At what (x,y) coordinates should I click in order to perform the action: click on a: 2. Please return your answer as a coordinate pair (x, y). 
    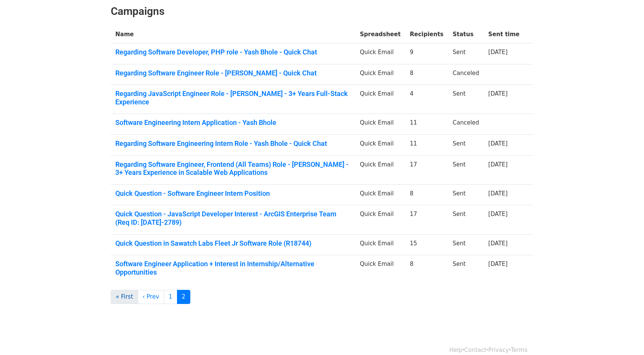
    Looking at the image, I should click on (184, 296).